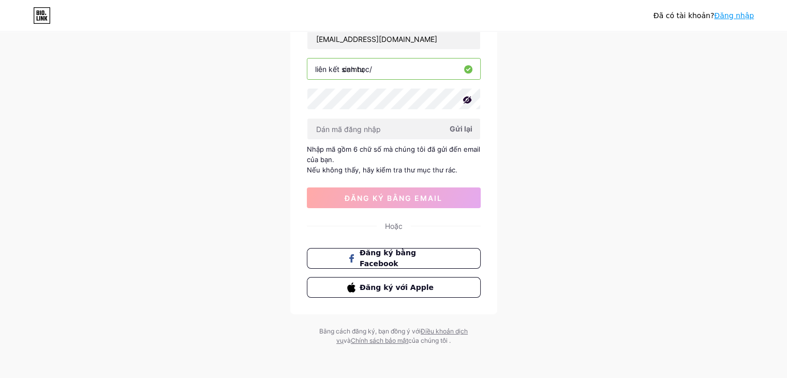  What do you see at coordinates (394, 258) in the screenshot?
I see `button: Đăng ký bằng Facebook` at bounding box center [394, 258].